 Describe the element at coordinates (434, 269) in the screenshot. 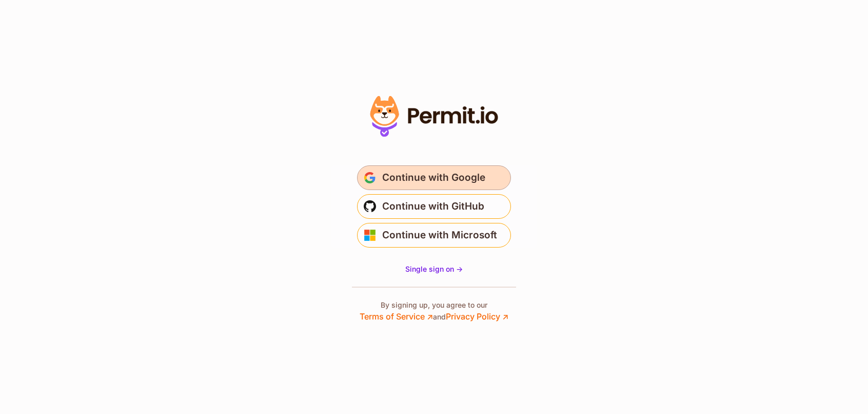

I see `a: Single sign on ->` at that location.